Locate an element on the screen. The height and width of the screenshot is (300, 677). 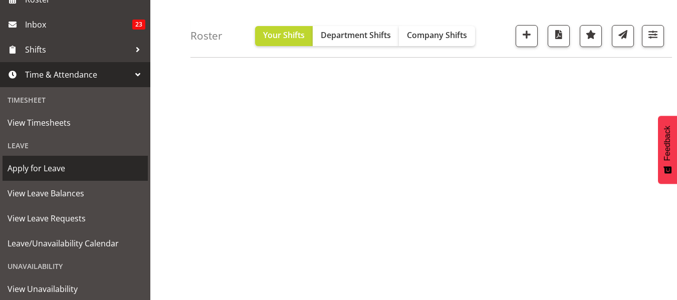
a: View Timesheets is located at coordinates (75, 123).